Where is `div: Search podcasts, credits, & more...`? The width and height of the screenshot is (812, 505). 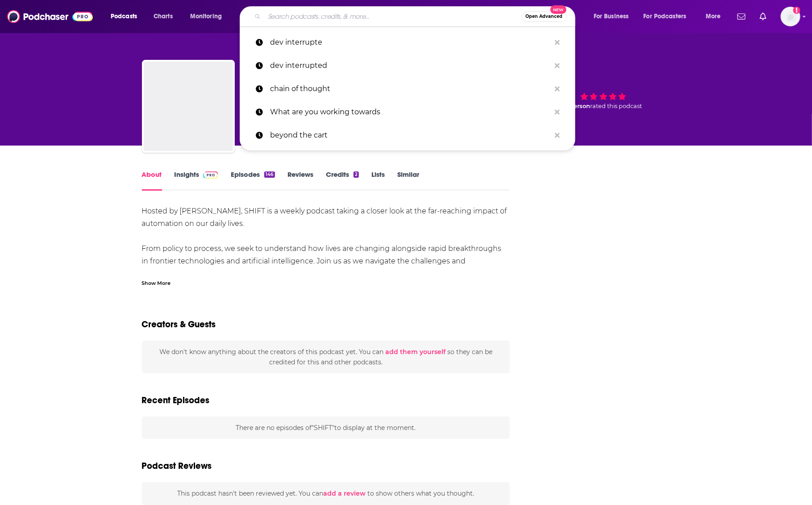
div: Search podcasts, credits, & more... is located at coordinates (416, 16).